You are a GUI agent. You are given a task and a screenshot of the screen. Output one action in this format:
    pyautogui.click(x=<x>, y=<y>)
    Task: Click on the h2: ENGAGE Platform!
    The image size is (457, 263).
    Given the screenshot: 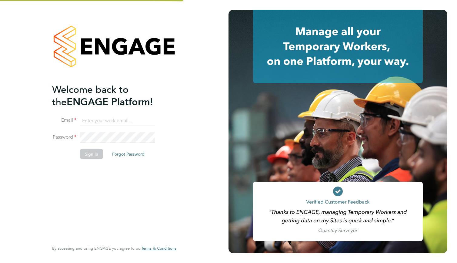 What is the action you would take?
    pyautogui.click(x=111, y=95)
    